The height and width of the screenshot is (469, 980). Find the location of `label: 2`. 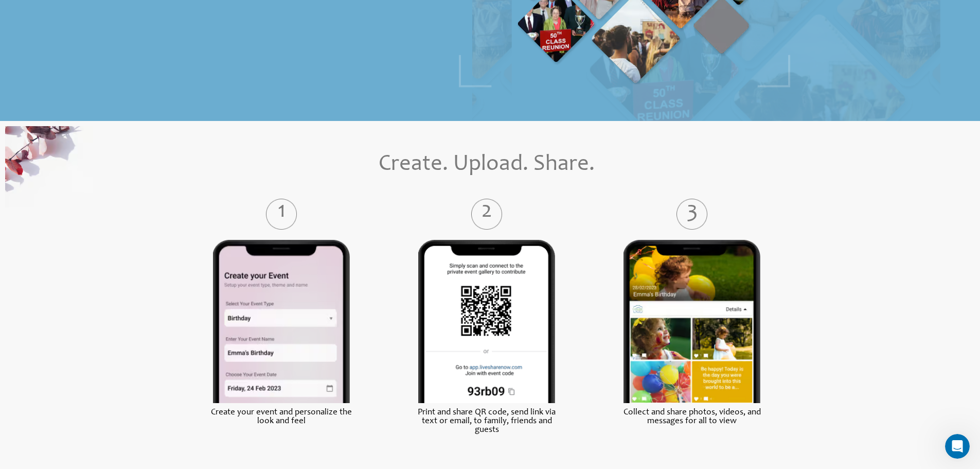

label: 2 is located at coordinates (487, 214).